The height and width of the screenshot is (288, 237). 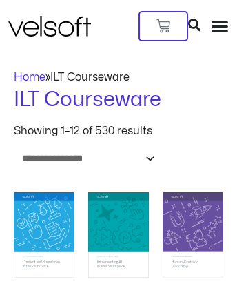 I want to click on span: ILT Courseware, so click(x=90, y=77).